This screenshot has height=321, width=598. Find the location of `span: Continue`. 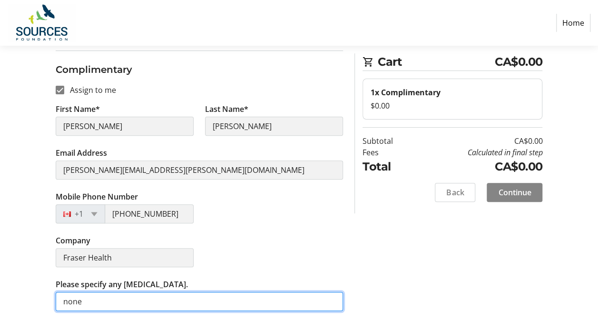

span: Continue is located at coordinates (514, 192).